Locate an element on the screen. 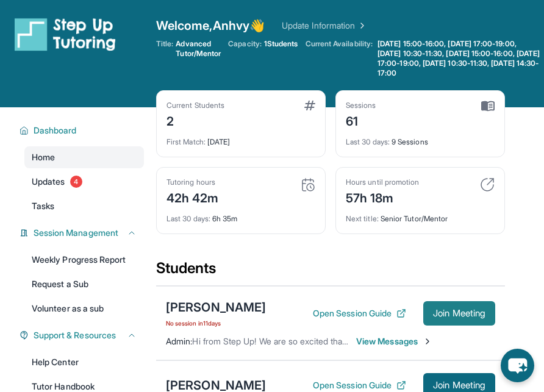  span: 4 is located at coordinates (76, 182).